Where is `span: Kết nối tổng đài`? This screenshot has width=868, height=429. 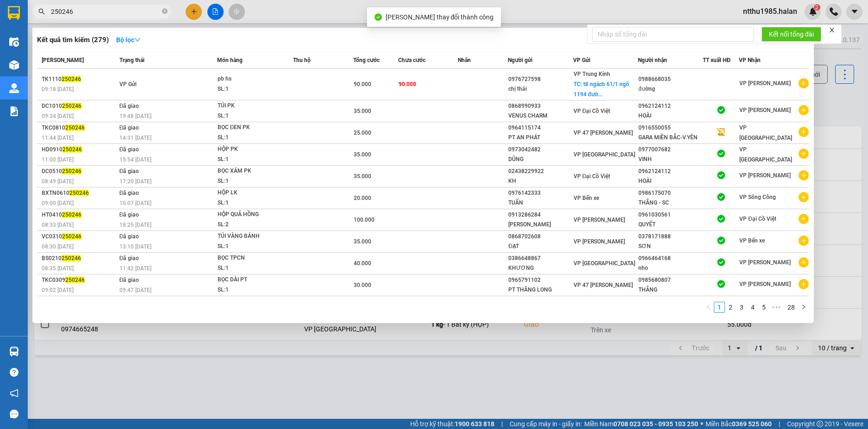 span: Kết nối tổng đài is located at coordinates (791, 34).